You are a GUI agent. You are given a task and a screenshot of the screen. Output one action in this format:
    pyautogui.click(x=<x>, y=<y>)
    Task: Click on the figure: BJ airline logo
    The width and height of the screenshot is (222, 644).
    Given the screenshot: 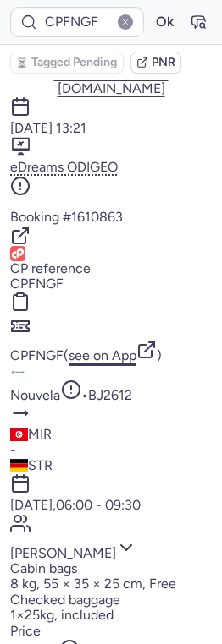 What is the action you would take?
    pyautogui.click(x=18, y=372)
    